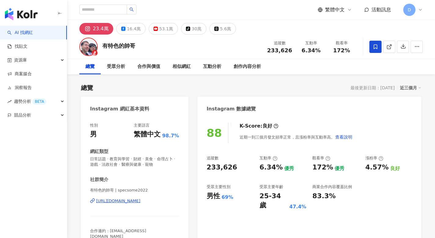  What do you see at coordinates (219, 187) in the screenshot?
I see `div: 受眾主要性別` at bounding box center [219, 187].